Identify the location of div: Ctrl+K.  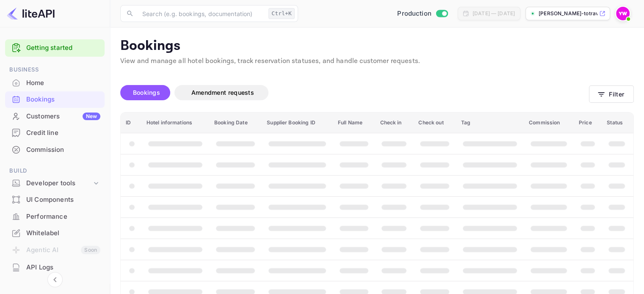
(282, 14).